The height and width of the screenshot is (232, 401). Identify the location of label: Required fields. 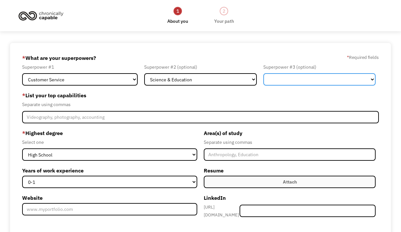
(363, 57).